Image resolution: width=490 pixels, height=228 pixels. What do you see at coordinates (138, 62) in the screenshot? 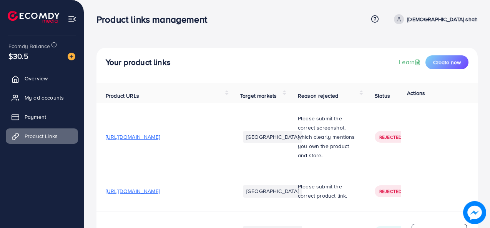
I see `h4: Your product links` at bounding box center [138, 62].